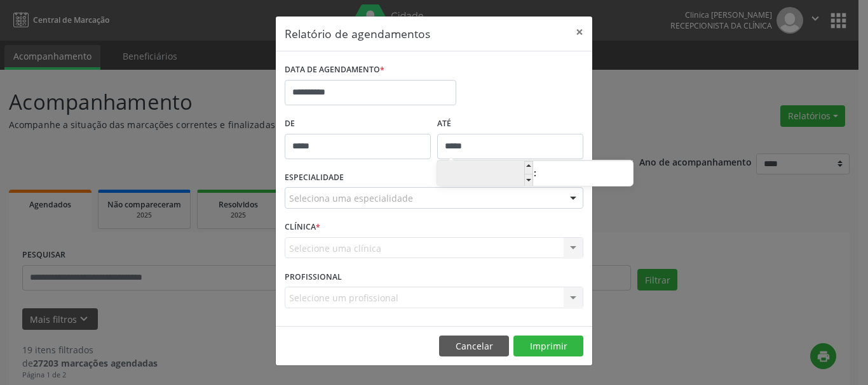 The image size is (868, 385). I want to click on input: Hour, so click(484, 175).